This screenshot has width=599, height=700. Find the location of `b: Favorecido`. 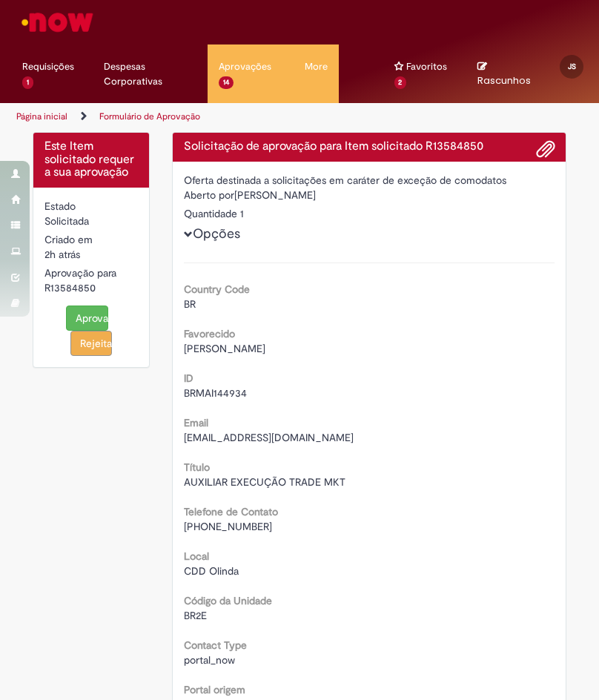

b: Favorecido is located at coordinates (209, 333).